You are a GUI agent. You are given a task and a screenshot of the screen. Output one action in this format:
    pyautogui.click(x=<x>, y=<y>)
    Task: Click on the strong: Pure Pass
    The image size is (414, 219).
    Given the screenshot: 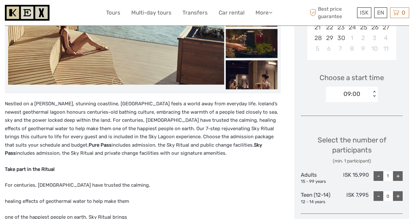 What is the action you would take?
    pyautogui.click(x=100, y=145)
    